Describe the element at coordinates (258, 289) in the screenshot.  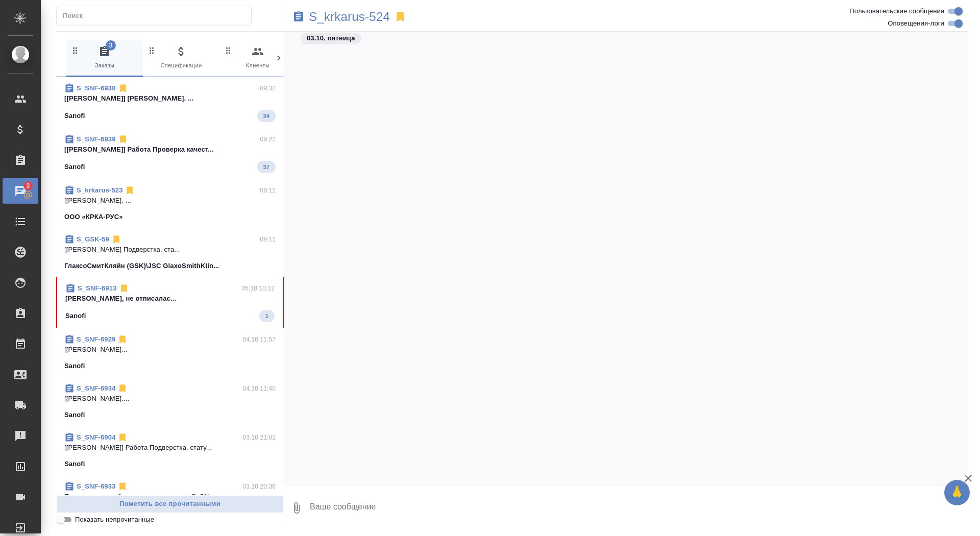
I see `p: 05.10 10:12` at that location.